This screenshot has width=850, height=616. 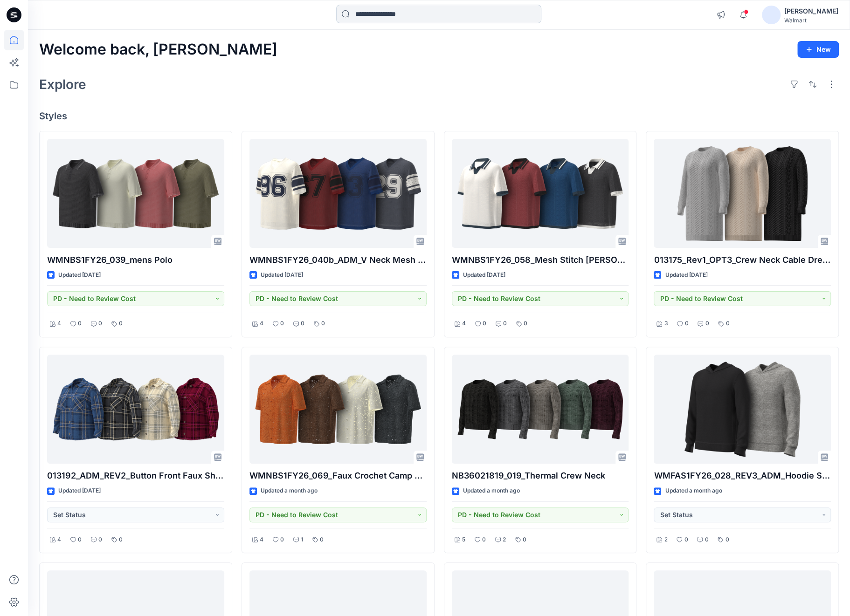 What do you see at coordinates (540, 476) in the screenshot?
I see `p: NB36021819_019_Thermal Crew Neck` at bounding box center [540, 476].